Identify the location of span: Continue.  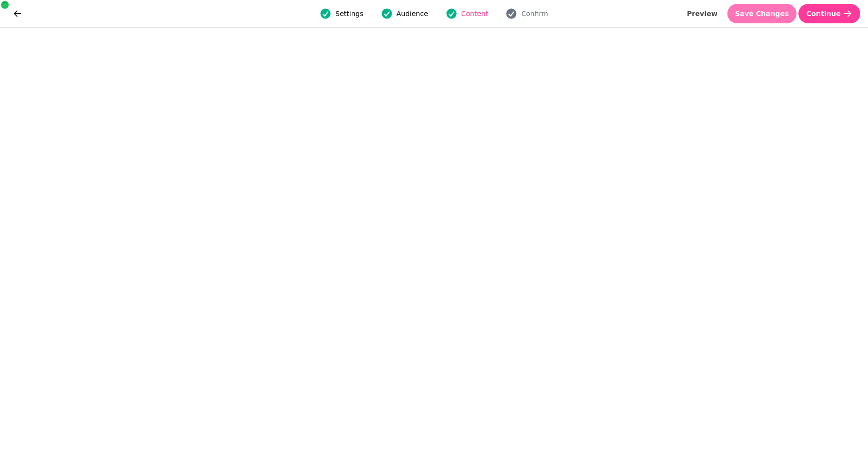
(823, 14).